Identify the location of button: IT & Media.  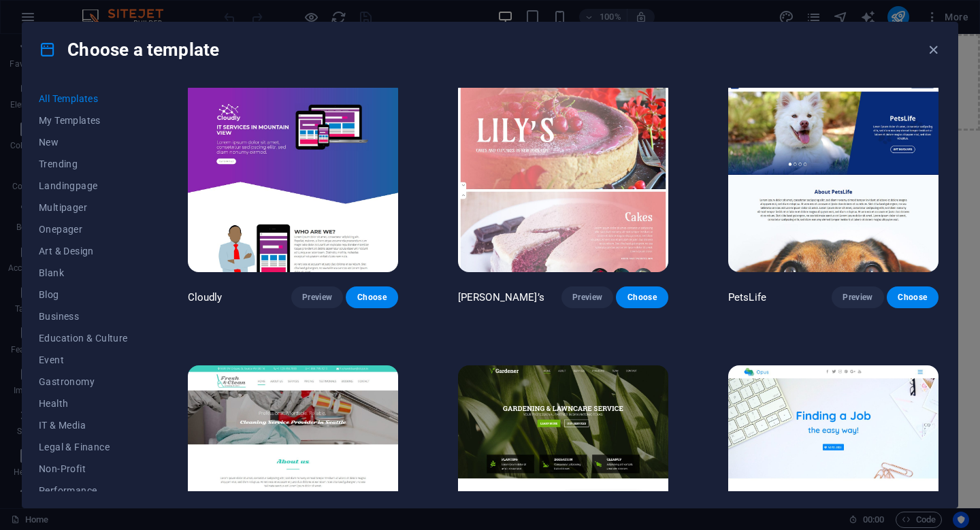
(83, 425).